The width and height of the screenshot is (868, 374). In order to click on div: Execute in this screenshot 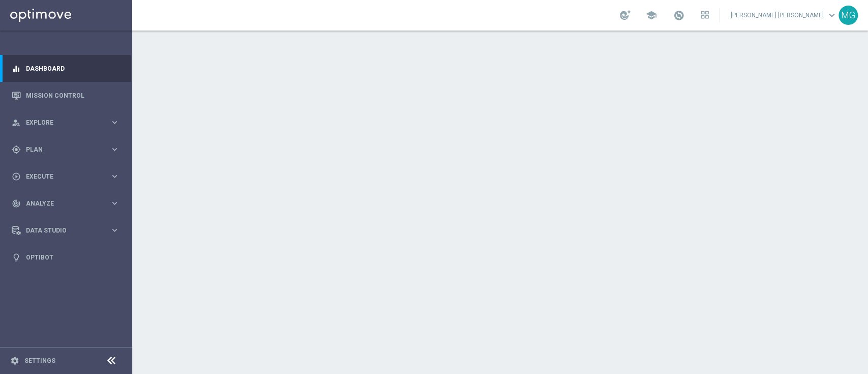, I will do `click(61, 177)`.